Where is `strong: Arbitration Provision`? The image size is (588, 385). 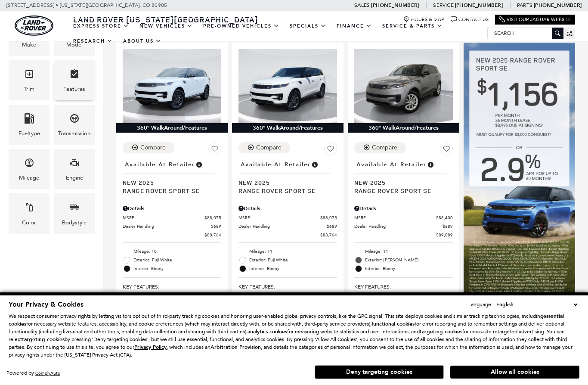 strong: Arbitration Provision is located at coordinates (235, 347).